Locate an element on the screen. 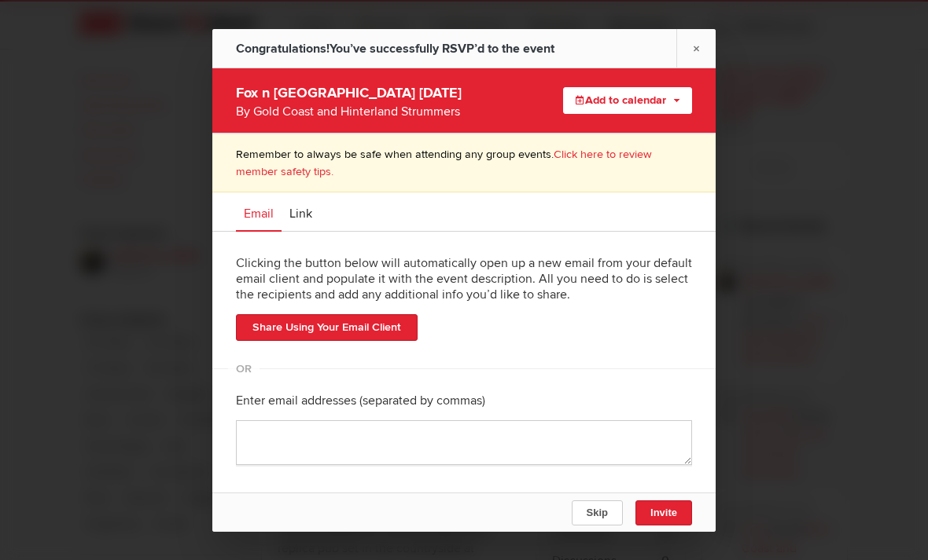 The image size is (928, 560). a: Share Using Your Email Client is located at coordinates (327, 328).